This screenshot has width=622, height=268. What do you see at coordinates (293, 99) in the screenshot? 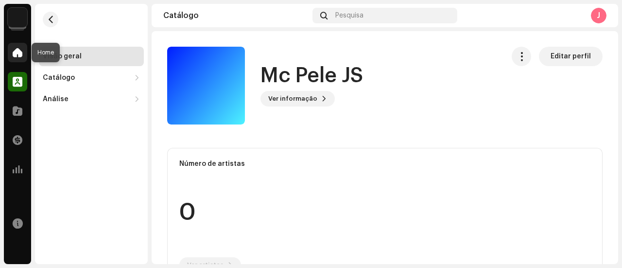
I see `span: Ver informação` at bounding box center [293, 99].